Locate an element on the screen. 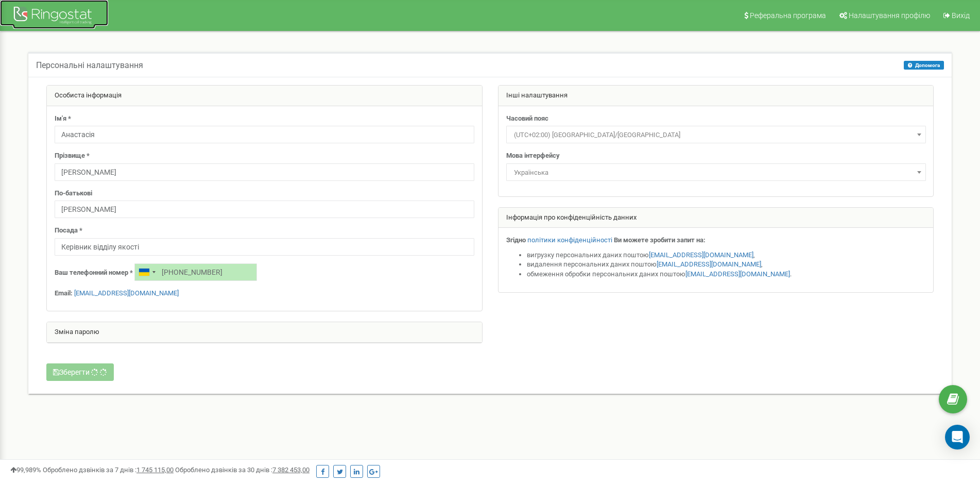  li: видалення персональних даних поштою , is located at coordinates (726, 265).